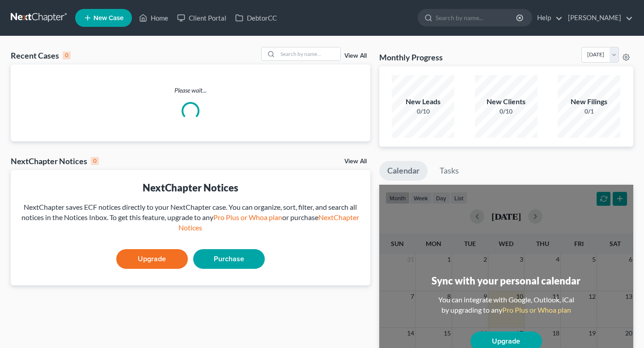 Image resolution: width=644 pixels, height=348 pixels. What do you see at coordinates (507, 305) in the screenshot?
I see `div: You can integrate with Google, Outlook, iCal by upgrading to any` at bounding box center [507, 305].